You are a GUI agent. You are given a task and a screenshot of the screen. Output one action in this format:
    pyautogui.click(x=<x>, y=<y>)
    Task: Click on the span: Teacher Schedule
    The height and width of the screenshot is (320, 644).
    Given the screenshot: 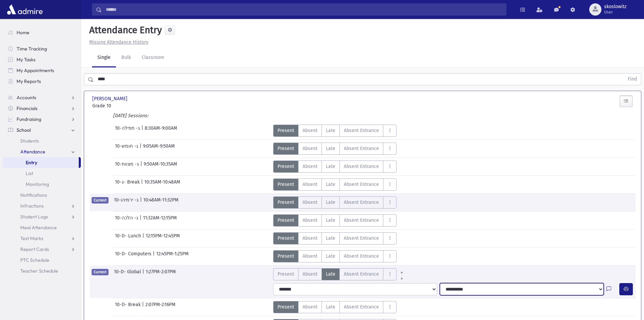 What is the action you would take?
    pyautogui.click(x=39, y=271)
    